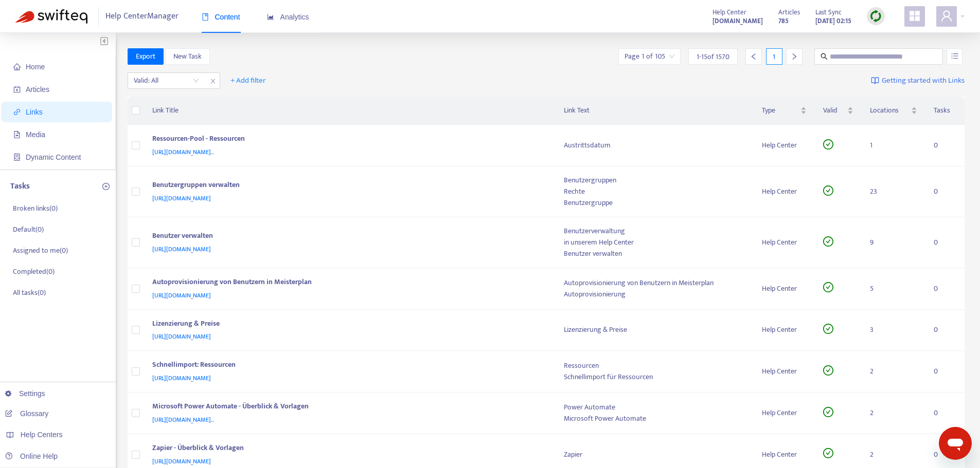 This screenshot has width=980, height=468. What do you see at coordinates (875, 81) in the screenshot?
I see `img: image-link` at bounding box center [875, 81].